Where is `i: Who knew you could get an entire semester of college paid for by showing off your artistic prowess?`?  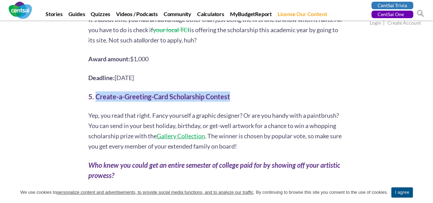 i: Who knew you could get an entire semester of college paid for by showing off your artistic prowess? is located at coordinates (214, 170).